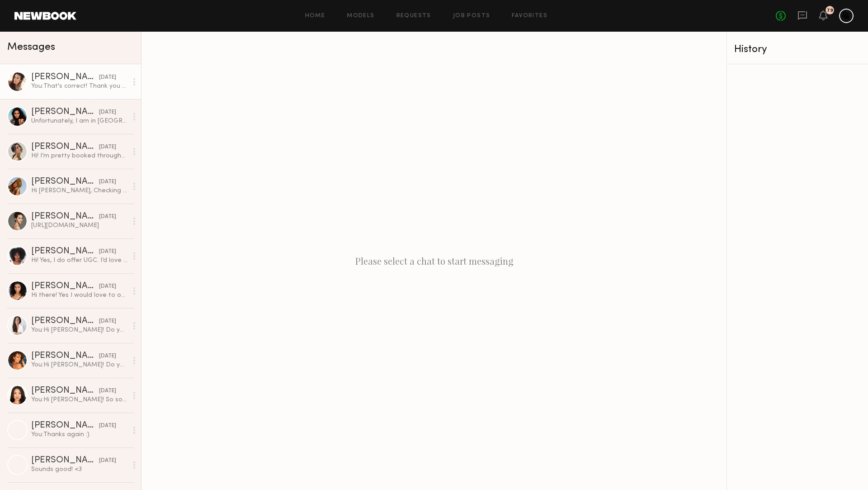 This screenshot has width=868, height=490. Describe the element at coordinates (434, 260) in the screenshot. I see `div: Please select a chat to start messaging` at that location.